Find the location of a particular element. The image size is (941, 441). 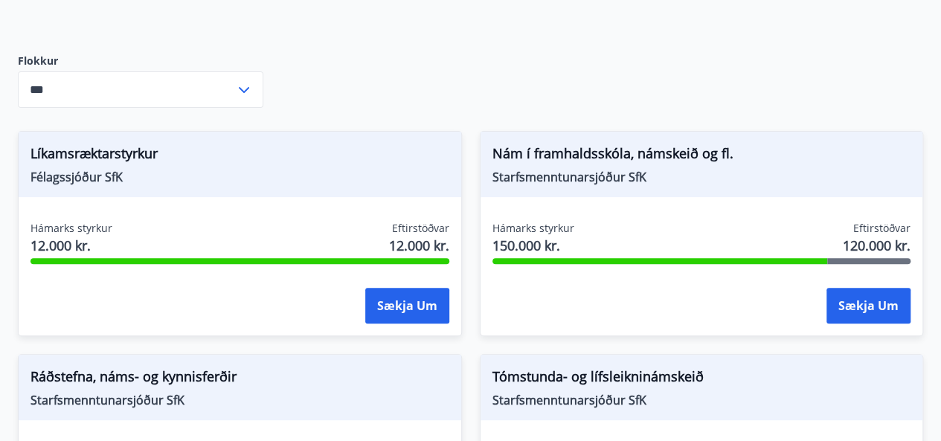

span: Félagssjóður SfK is located at coordinates (240, 177).